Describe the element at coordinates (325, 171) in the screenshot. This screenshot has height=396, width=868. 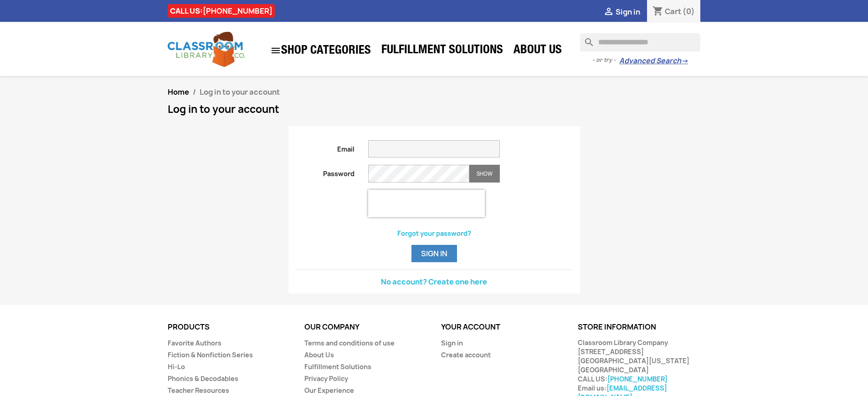
I see `label: Password` at that location.